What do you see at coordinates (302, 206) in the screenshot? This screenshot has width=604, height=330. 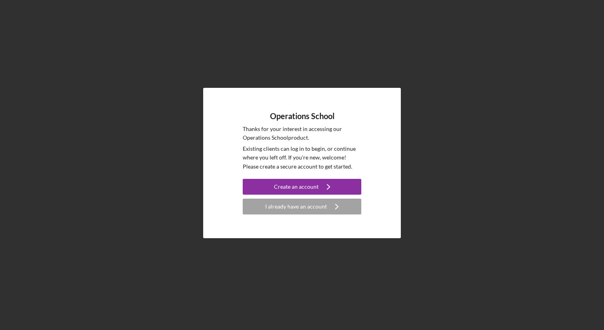 I see `a: I already have an account` at bounding box center [302, 206].